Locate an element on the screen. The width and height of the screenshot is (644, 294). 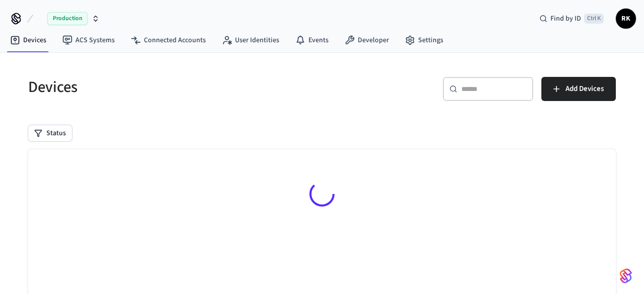
a: Connected Accounts is located at coordinates (168, 40).